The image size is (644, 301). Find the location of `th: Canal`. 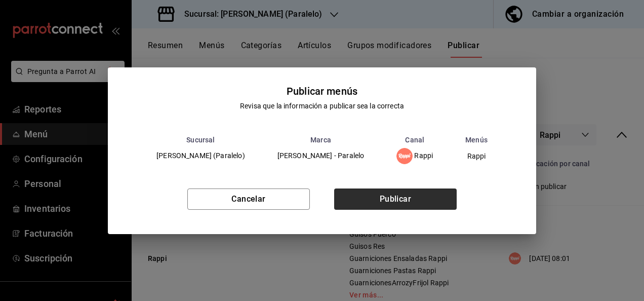

th: Canal is located at coordinates (415, 140).